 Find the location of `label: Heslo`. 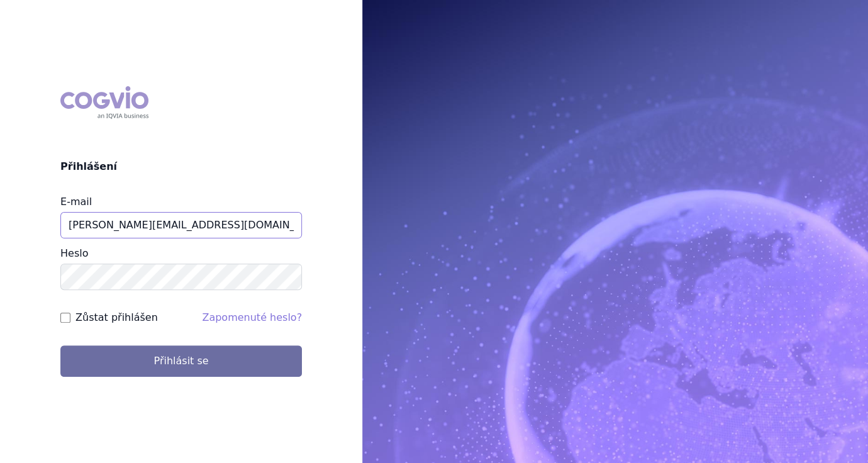

label: Heslo is located at coordinates (74, 253).